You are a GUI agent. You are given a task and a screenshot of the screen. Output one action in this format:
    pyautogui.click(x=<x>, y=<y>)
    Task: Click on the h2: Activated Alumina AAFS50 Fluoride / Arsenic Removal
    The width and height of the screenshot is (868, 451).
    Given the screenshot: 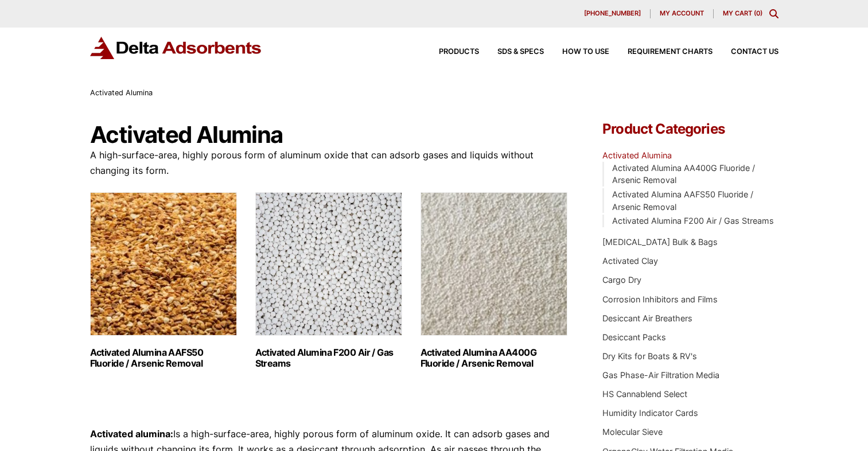 What is the action you would take?
    pyautogui.click(x=164, y=358)
    